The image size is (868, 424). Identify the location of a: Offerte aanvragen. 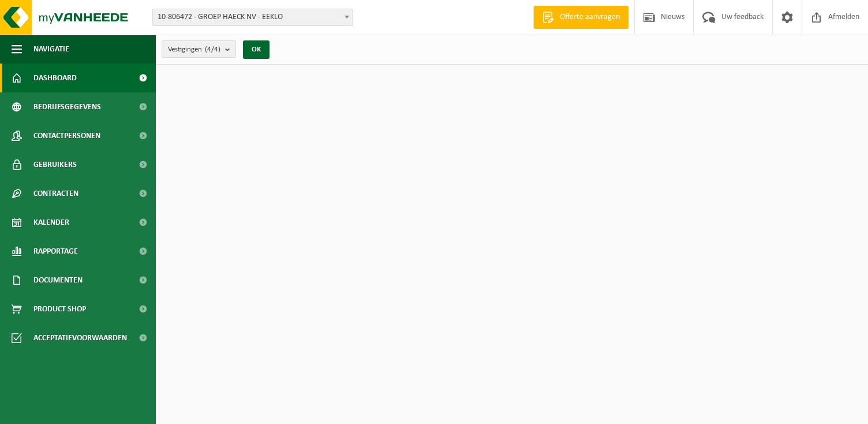
(580, 17).